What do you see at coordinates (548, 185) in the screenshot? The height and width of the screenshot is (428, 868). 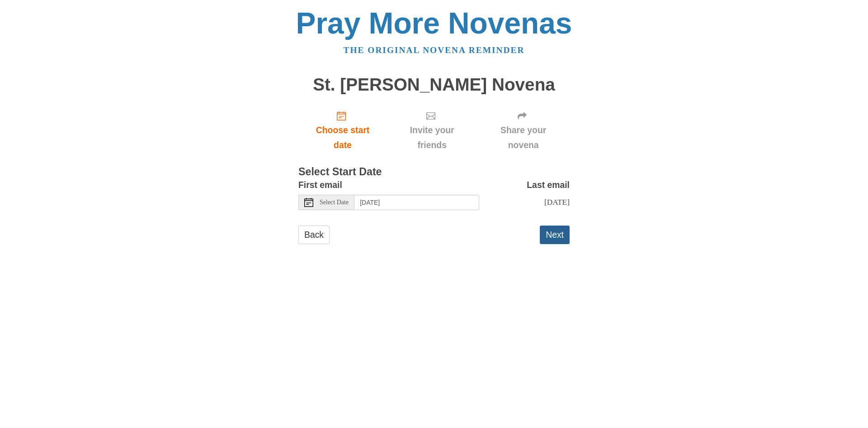 I see `label: Last email` at bounding box center [548, 185].